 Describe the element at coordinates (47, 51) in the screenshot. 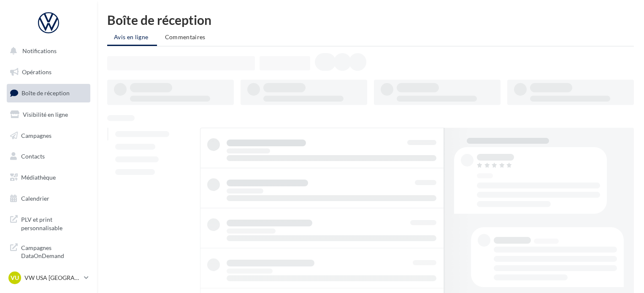

I see `button: Notifications` at that location.